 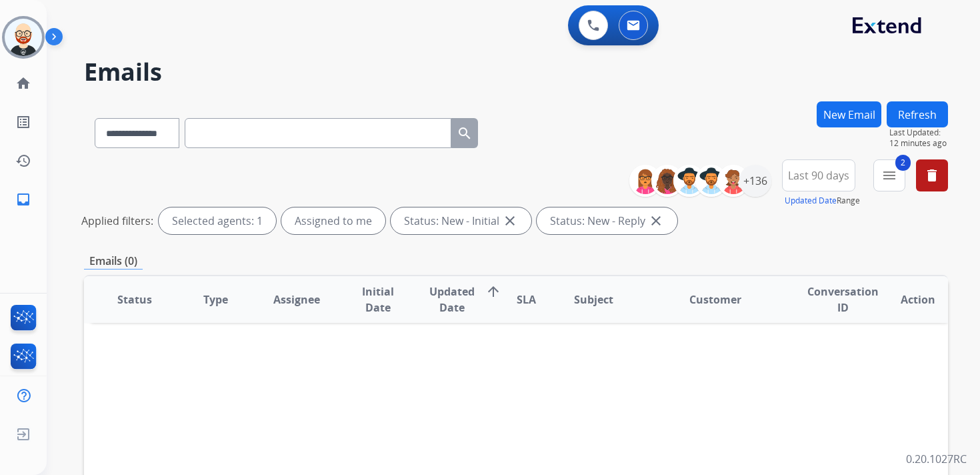 I want to click on mat-icon: search, so click(x=465, y=133).